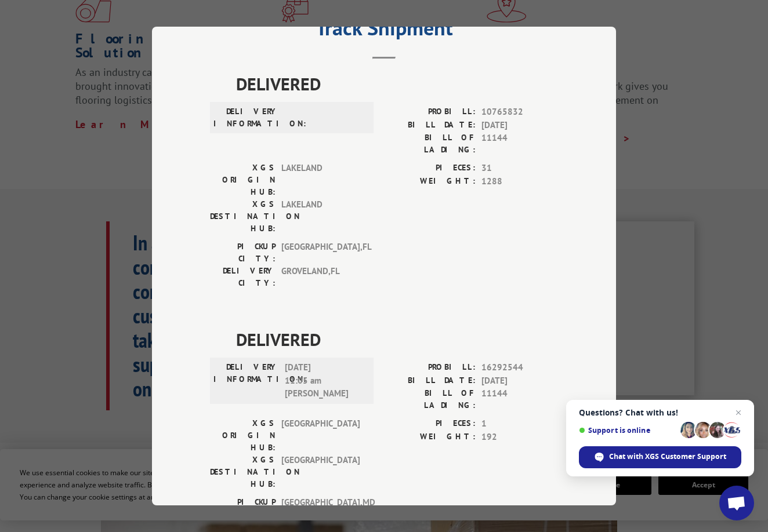 This screenshot has width=768, height=532. What do you see at coordinates (519, 436) in the screenshot?
I see `span: 192` at bounding box center [519, 436].